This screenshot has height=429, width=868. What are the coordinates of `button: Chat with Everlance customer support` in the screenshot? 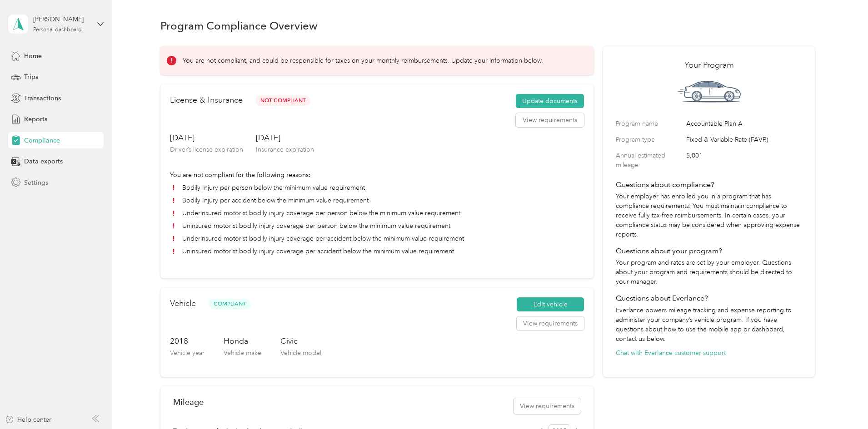 It's located at (671, 353).